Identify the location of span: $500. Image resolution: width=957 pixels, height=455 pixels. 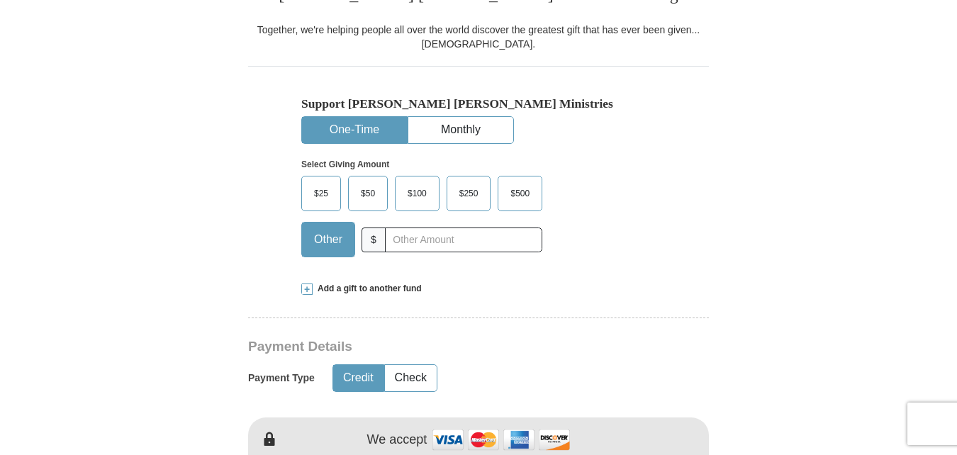
(520, 194).